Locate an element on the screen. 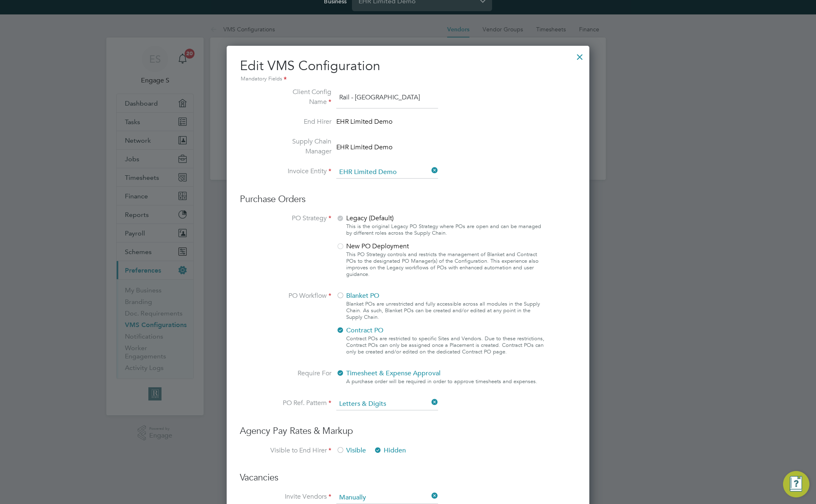  label: Invoice Entity is located at coordinates (300, 171).